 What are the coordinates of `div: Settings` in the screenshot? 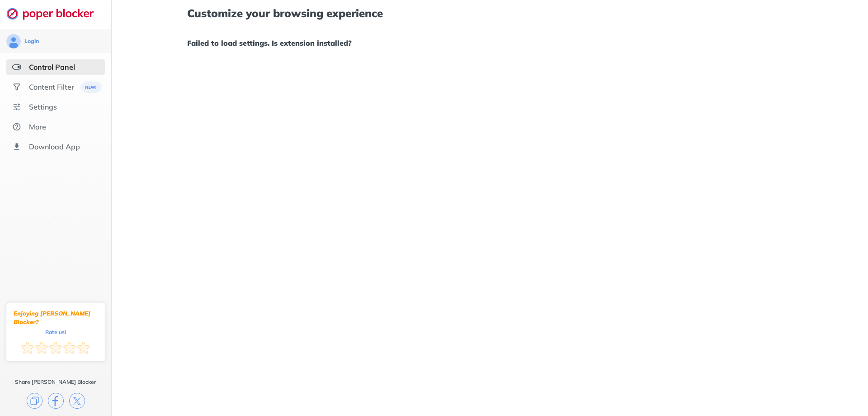 It's located at (43, 107).